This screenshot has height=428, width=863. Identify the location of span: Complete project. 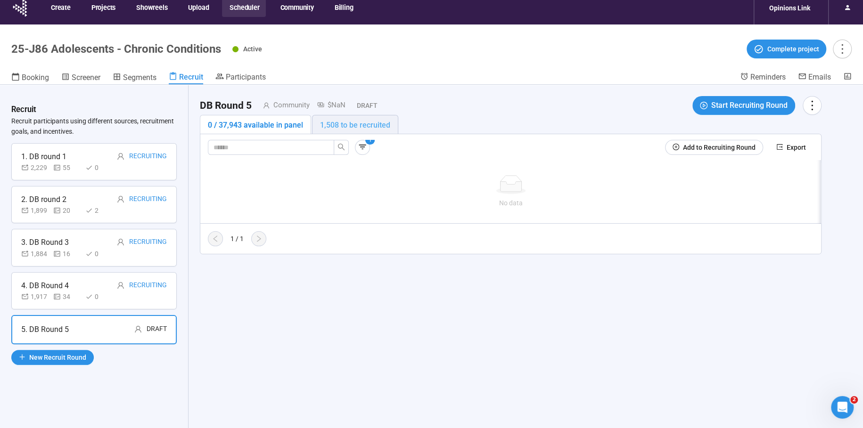
(793, 49).